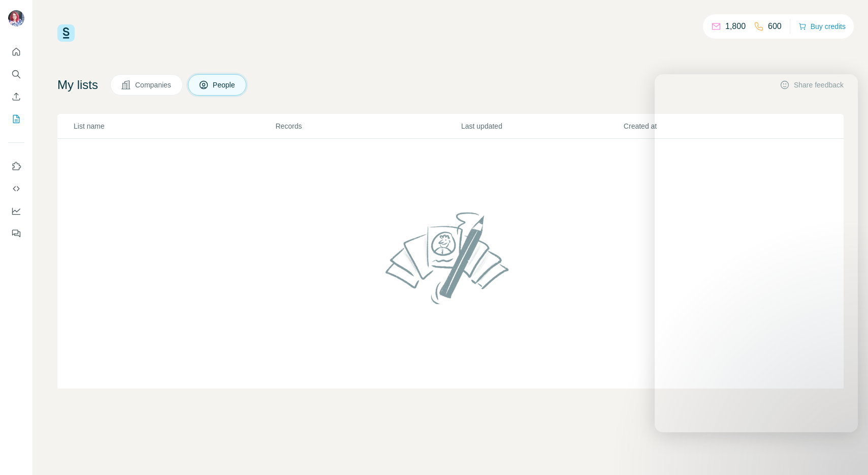 The width and height of the screenshot is (868, 475). What do you see at coordinates (736, 27) in the screenshot?
I see `p: 1,800` at bounding box center [736, 27].